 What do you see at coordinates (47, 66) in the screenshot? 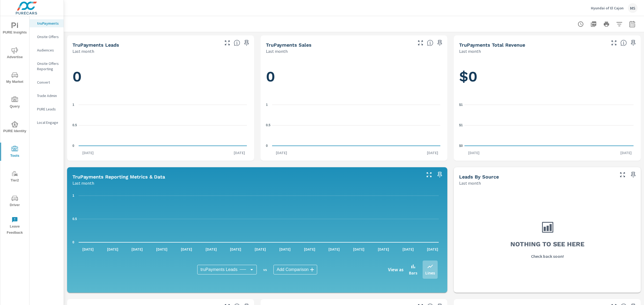
I see `div: Onsite Offers Reporting` at bounding box center [47, 66].